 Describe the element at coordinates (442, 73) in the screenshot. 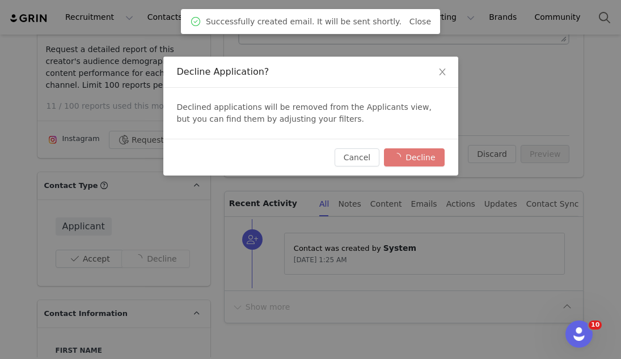

I see `button: Close` at that location.